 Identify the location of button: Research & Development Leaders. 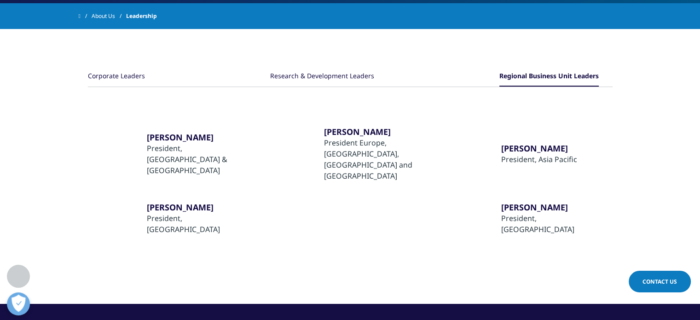
(322, 76).